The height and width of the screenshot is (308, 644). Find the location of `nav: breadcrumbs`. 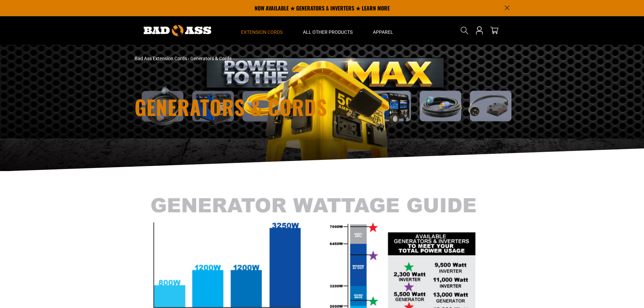

nav: breadcrumbs is located at coordinates (258, 58).